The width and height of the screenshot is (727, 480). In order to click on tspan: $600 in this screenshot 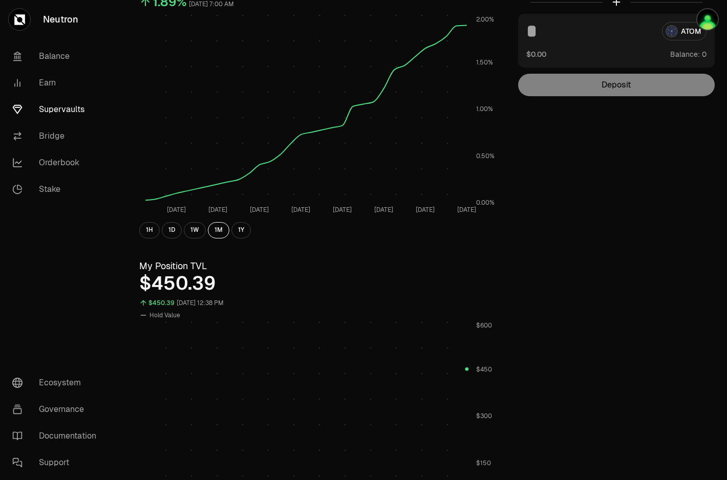, I will do `click(484, 326)`.